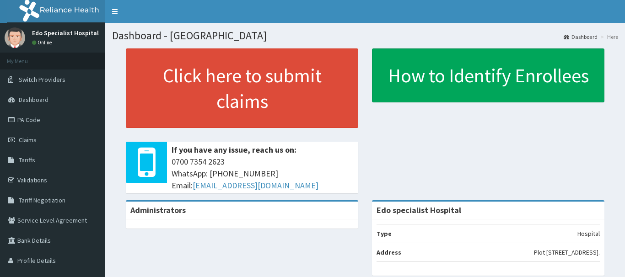 The height and width of the screenshot is (277, 625). I want to click on strong: Edo specialist Hospital, so click(419, 210).